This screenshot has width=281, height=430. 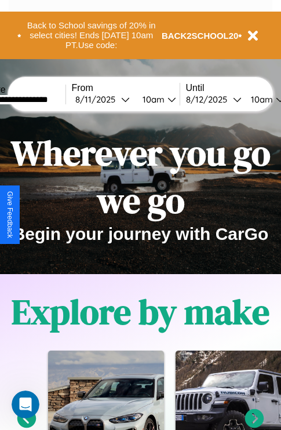 What do you see at coordinates (126, 88) in the screenshot?
I see `label: From` at bounding box center [126, 88].